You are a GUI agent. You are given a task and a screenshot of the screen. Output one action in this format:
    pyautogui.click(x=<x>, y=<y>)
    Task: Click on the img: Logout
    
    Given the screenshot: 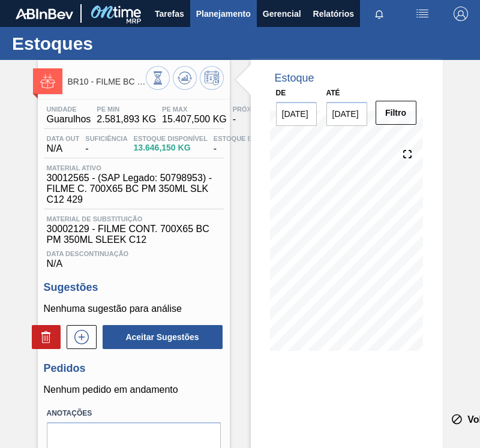 What is the action you would take?
    pyautogui.click(x=461, y=14)
    